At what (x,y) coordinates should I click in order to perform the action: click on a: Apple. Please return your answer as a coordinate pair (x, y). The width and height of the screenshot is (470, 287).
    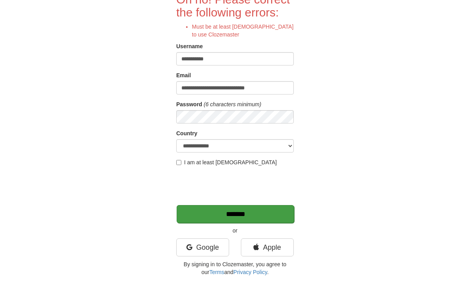
    Looking at the image, I should click on (267, 247).